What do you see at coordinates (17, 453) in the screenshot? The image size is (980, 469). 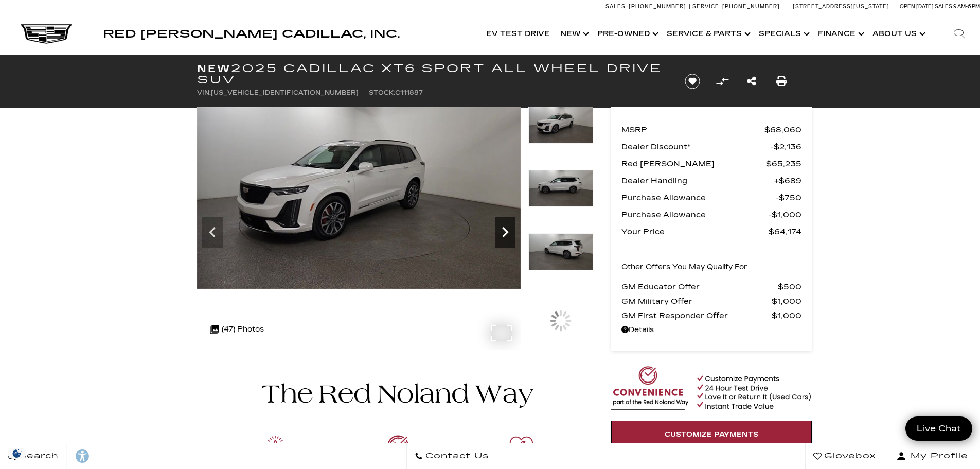 I see `section: Click to Open Cookie Consent Modal` at bounding box center [17, 453].